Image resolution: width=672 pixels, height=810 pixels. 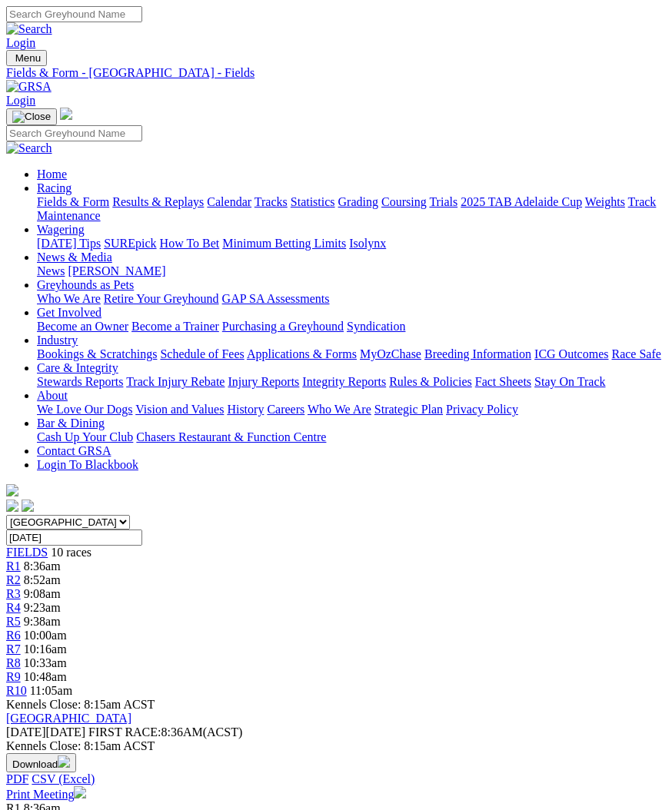 What do you see at coordinates (57, 340) in the screenshot?
I see `a: Industry` at bounding box center [57, 340].